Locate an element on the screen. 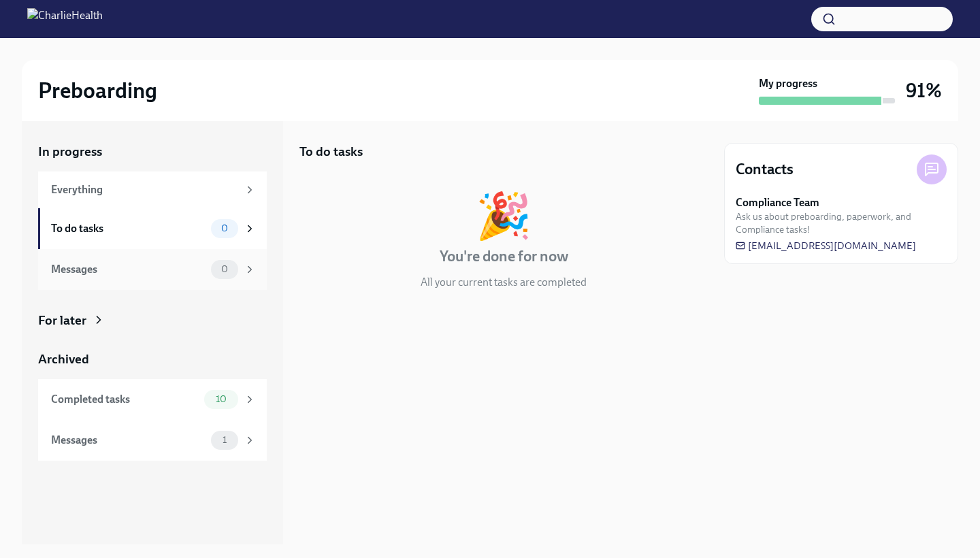 The height and width of the screenshot is (558, 980). div: To do tasks is located at coordinates (128, 229).